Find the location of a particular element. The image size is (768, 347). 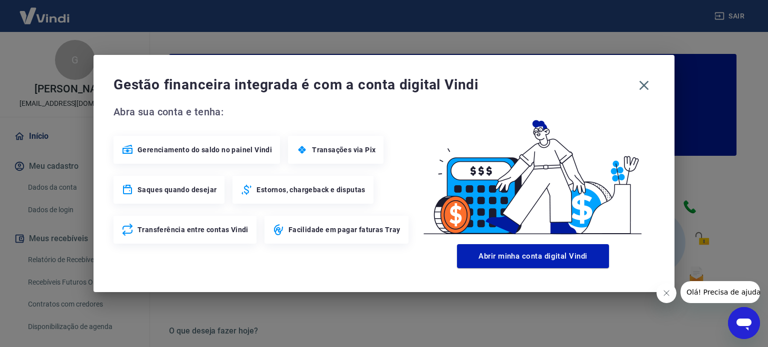

span: Facilidade em pagar faturas Tray is located at coordinates (344, 230).